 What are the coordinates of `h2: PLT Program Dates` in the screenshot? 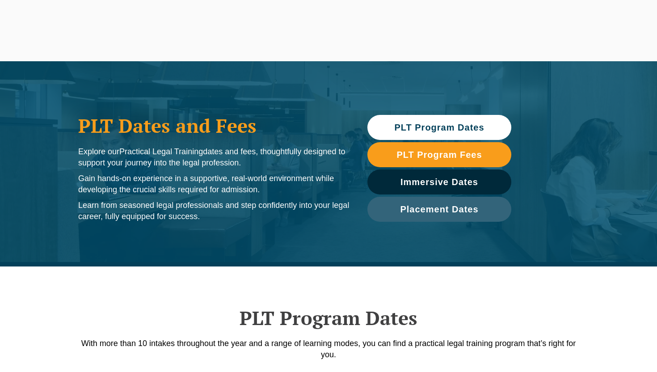 It's located at (329, 318).